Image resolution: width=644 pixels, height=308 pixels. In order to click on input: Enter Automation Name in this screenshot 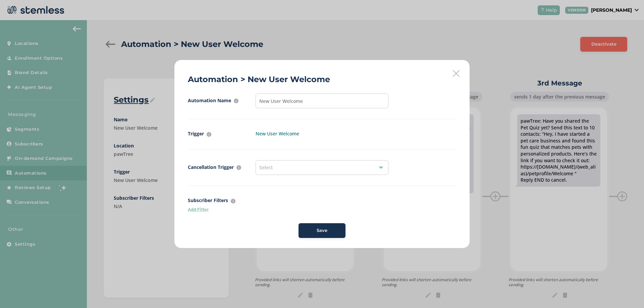, I will do `click(322, 101)`.